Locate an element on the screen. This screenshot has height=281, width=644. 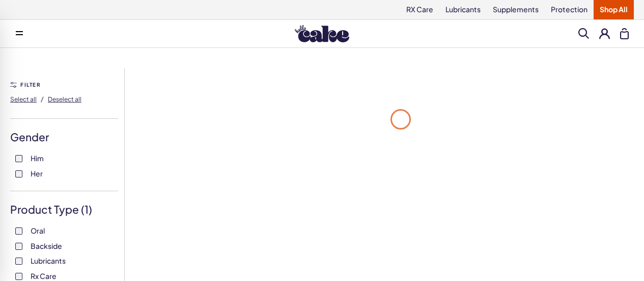
span: Her is located at coordinates (37, 173).